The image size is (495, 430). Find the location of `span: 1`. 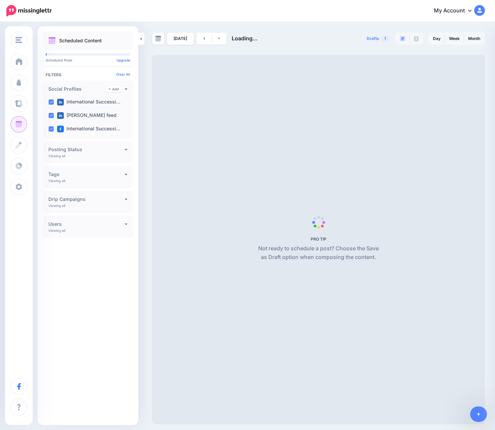

span: 1 is located at coordinates (385, 38).